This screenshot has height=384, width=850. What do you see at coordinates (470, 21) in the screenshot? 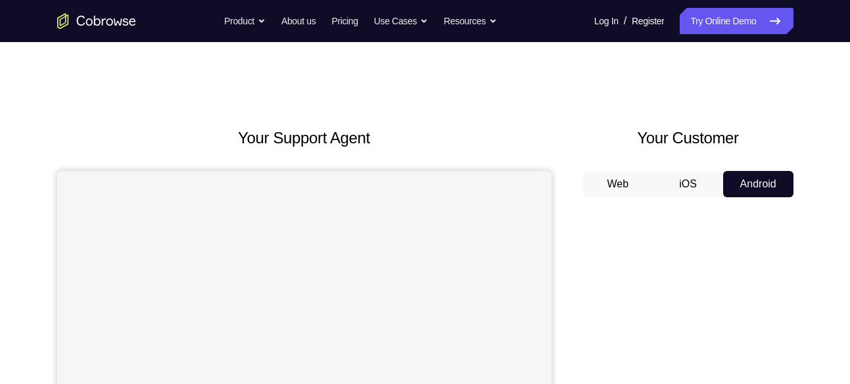
I see `button: Resources` at bounding box center [470, 21].